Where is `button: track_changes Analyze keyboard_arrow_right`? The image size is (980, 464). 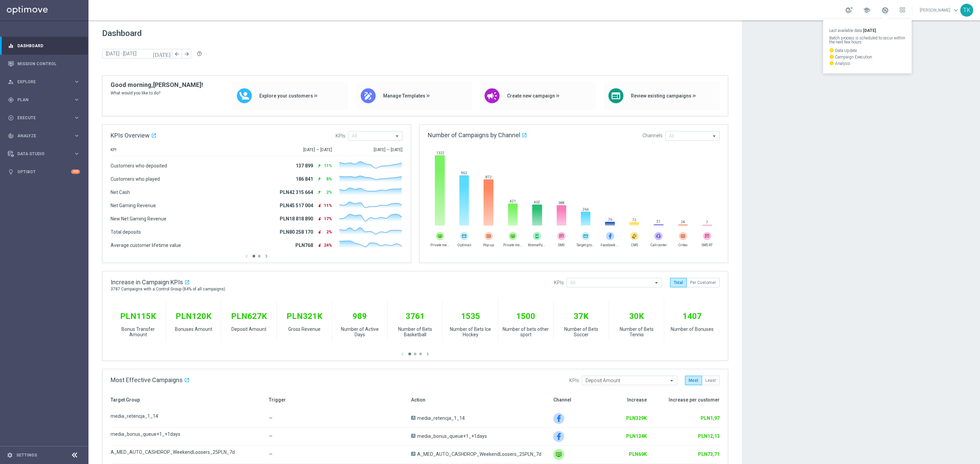
button: track_changes Analyze keyboard_arrow_right is located at coordinates (44, 136).